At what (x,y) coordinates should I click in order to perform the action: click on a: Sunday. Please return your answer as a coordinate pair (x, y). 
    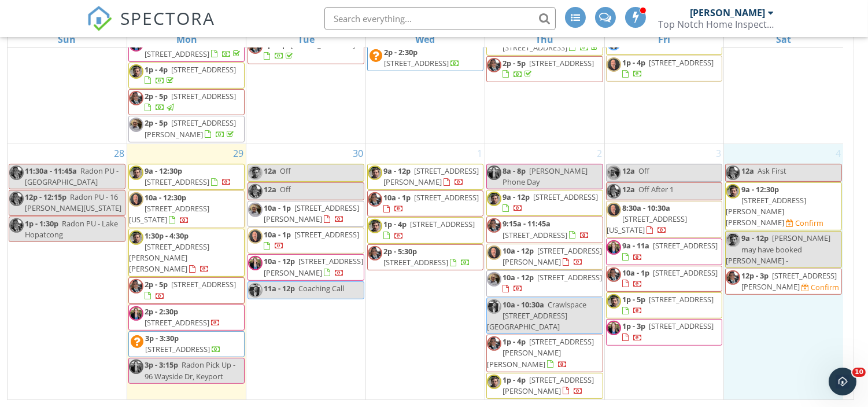
    Looking at the image, I should click on (67, 39).